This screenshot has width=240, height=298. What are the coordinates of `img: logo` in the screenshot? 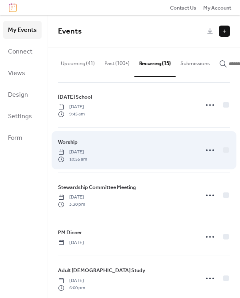 It's located at (13, 8).